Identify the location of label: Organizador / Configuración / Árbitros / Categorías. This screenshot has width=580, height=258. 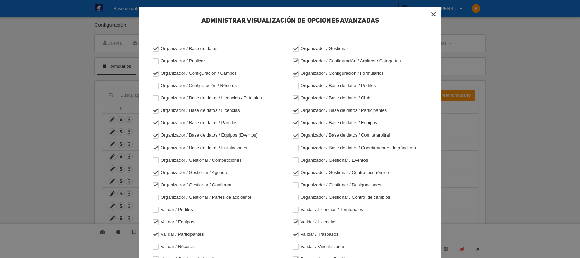
(360, 61).